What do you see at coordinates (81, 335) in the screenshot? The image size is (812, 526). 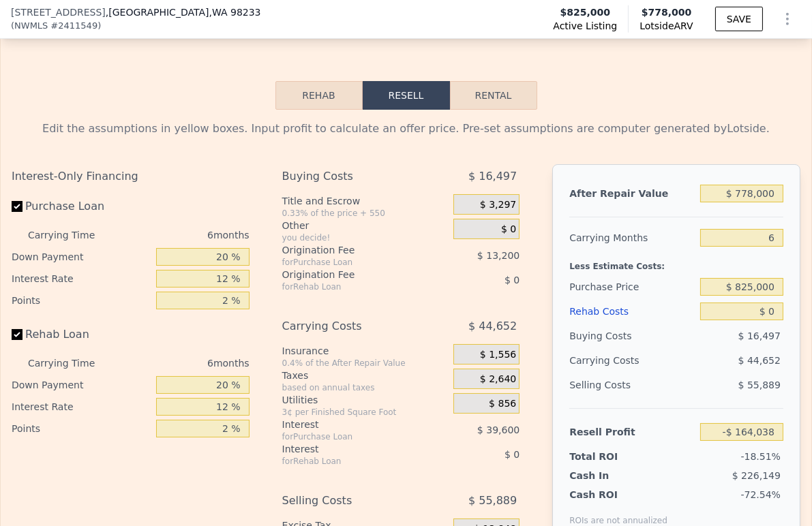 I see `label: Rehab Loan` at bounding box center [81, 335].